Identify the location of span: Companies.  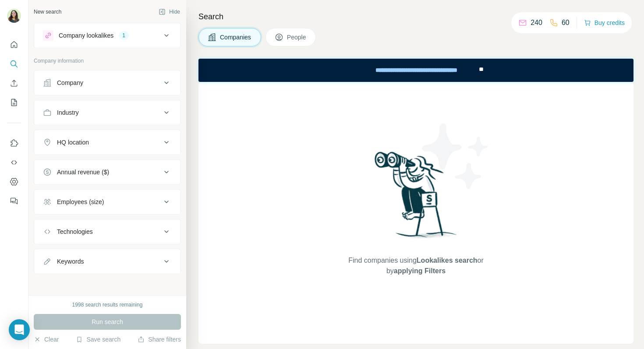
(236, 37).